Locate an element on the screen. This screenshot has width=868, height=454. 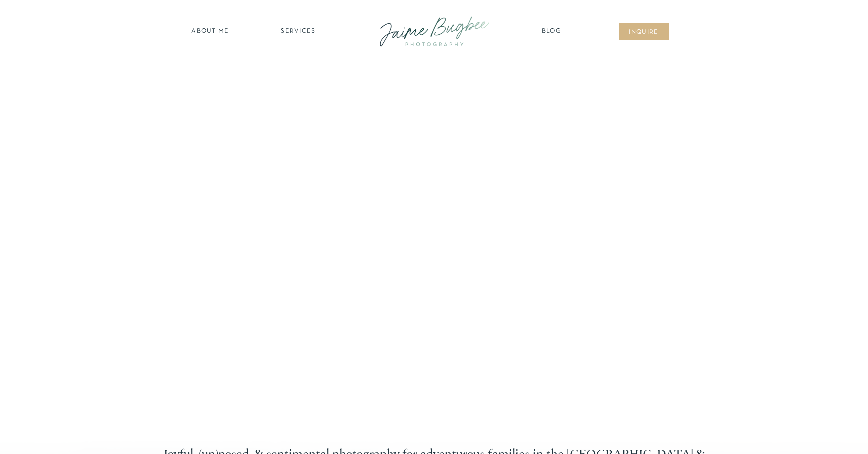
nav: about ME is located at coordinates (210, 32).